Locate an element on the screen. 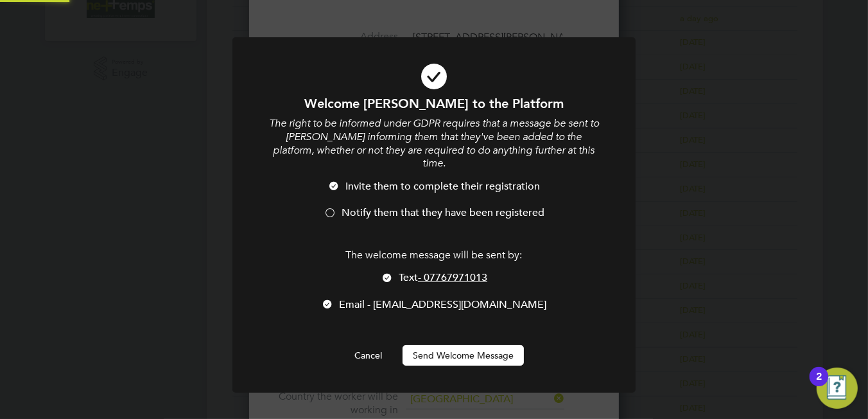 This screenshot has height=419, width=868. tcxspan: Call - 07767971013 via 3CX is located at coordinates (453, 277).